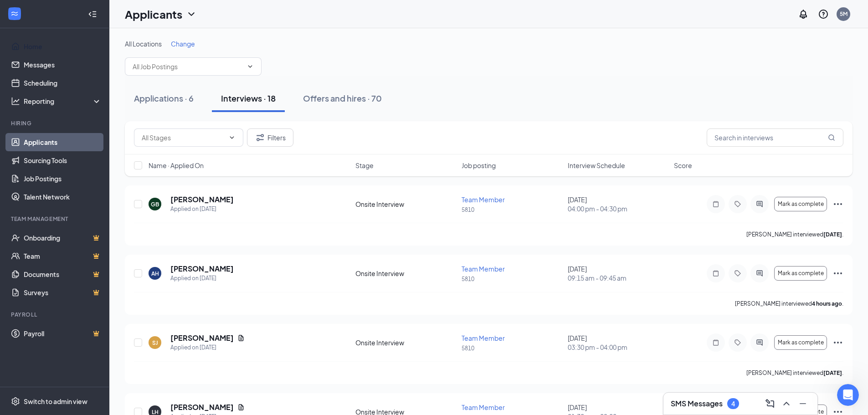 The image size is (868, 415). I want to click on div: Team Management, so click(55, 219).